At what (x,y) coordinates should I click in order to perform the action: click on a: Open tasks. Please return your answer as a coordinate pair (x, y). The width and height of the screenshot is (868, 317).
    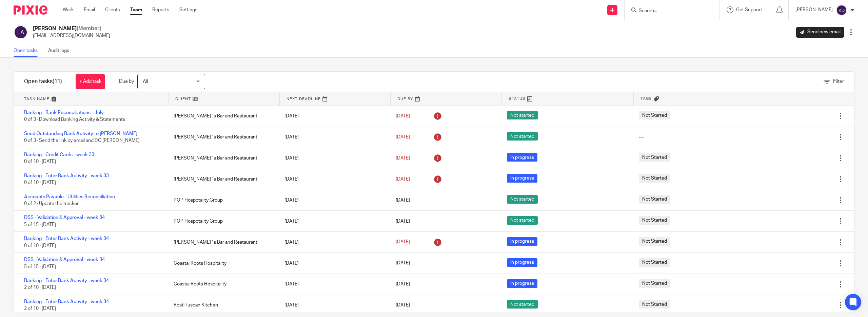
    Looking at the image, I should click on (28, 50).